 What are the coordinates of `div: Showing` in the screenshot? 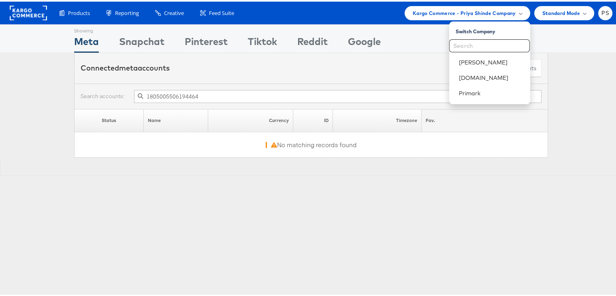 It's located at (86, 28).